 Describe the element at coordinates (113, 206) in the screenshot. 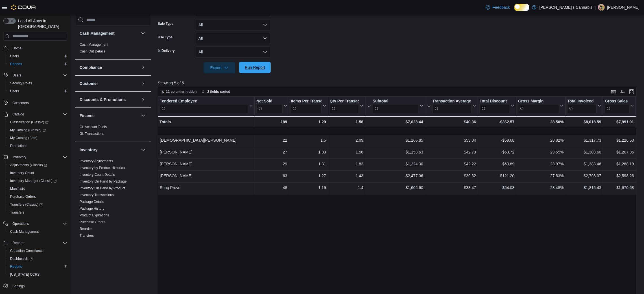

I see `div: Inventory` at that location.